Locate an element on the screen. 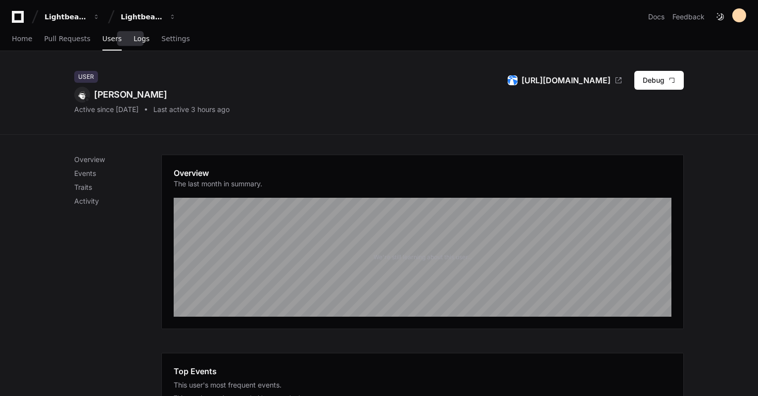 This screenshot has width=758, height=396. a: Logs is located at coordinates (142, 39).